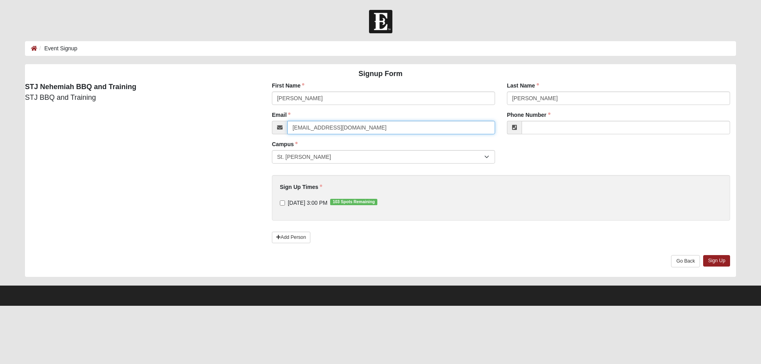 The width and height of the screenshot is (761, 364). I want to click on label: Last Name, so click(523, 86).